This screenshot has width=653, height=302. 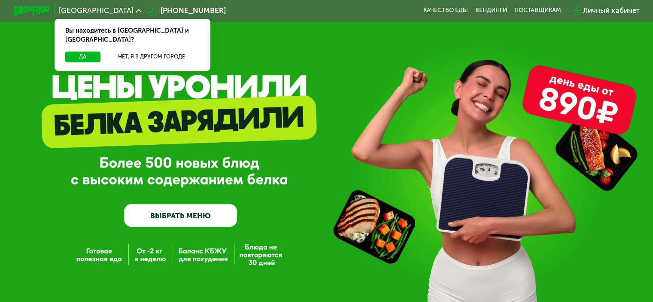 What do you see at coordinates (446, 10) in the screenshot?
I see `a: Качество еды` at bounding box center [446, 10].